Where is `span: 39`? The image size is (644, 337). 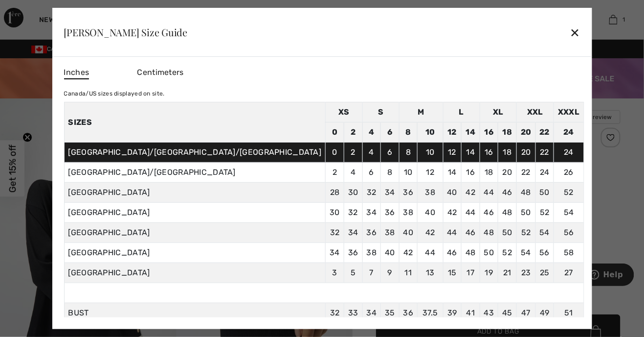
span: 39 is located at coordinates (452, 312).